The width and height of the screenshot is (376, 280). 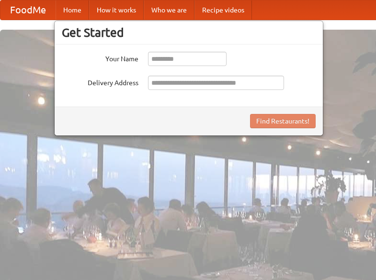 What do you see at coordinates (100, 81) in the screenshot?
I see `label: Delivery Address` at bounding box center [100, 81].